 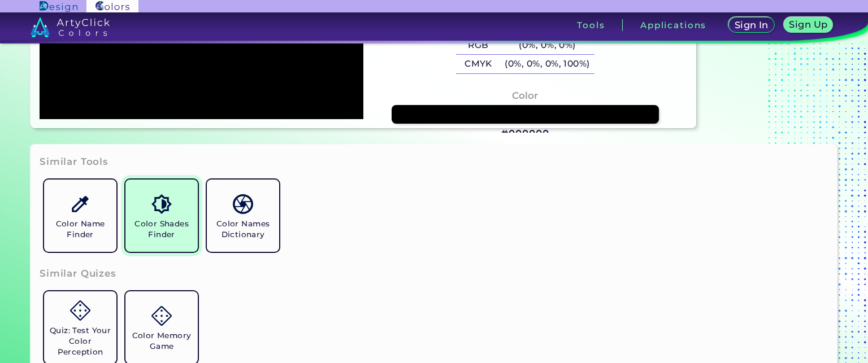 What do you see at coordinates (80, 229) in the screenshot?
I see `h5: Color Name Finder` at bounding box center [80, 229].